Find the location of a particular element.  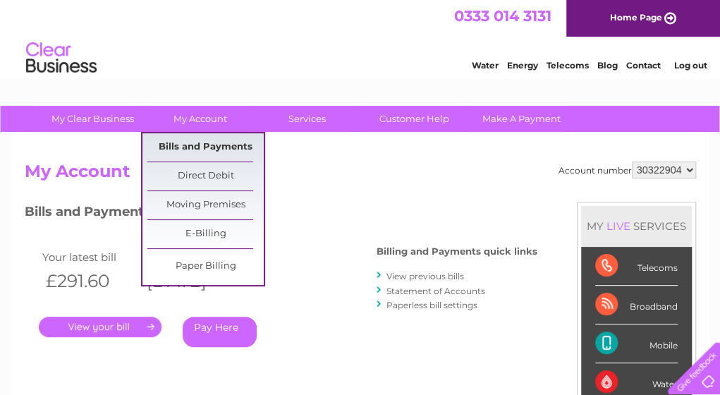

a: Statement of Accounts is located at coordinates (436, 291).